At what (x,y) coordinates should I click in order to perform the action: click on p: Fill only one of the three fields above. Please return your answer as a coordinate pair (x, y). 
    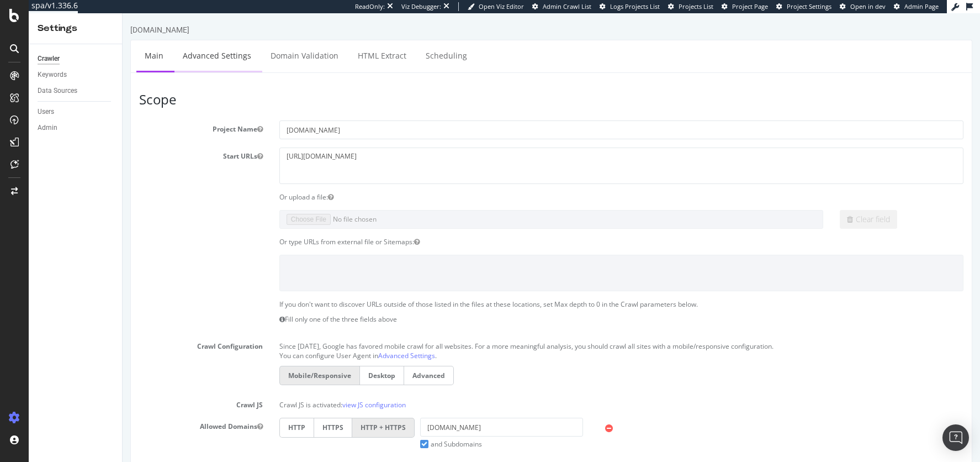
    Looking at the image, I should click on (498, 306).